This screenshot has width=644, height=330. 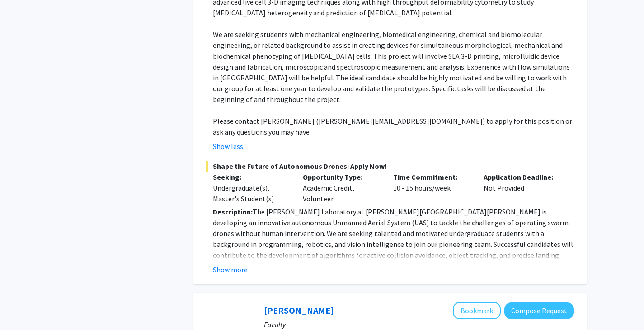 I want to click on div: Undergraduate(s), Master's Student(s), so click(x=251, y=193).